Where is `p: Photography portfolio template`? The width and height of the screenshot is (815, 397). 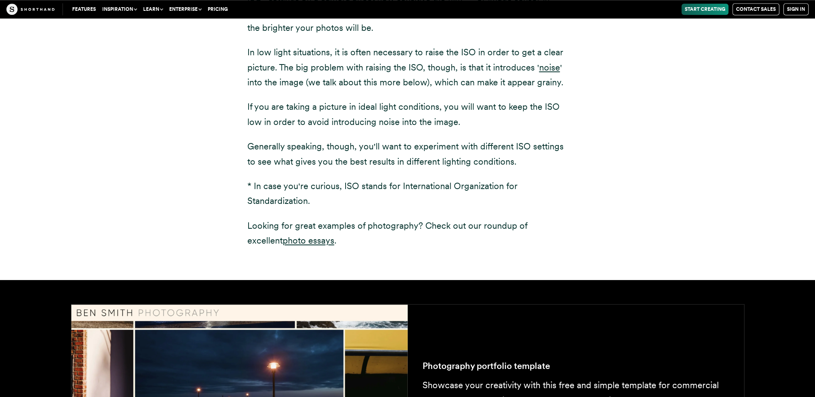
p: Photography portfolio template is located at coordinates (576, 366).